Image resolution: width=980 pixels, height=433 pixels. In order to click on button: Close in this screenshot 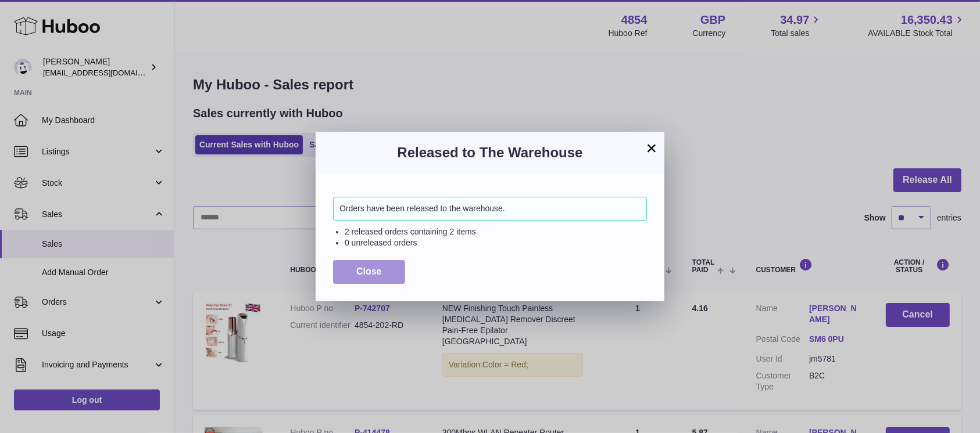, I will do `click(369, 271)`.